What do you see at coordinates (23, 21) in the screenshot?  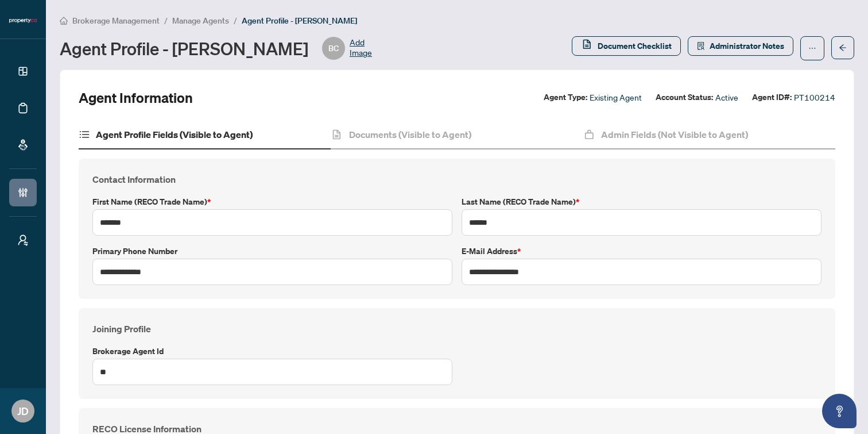 I see `img: logo` at bounding box center [23, 21].